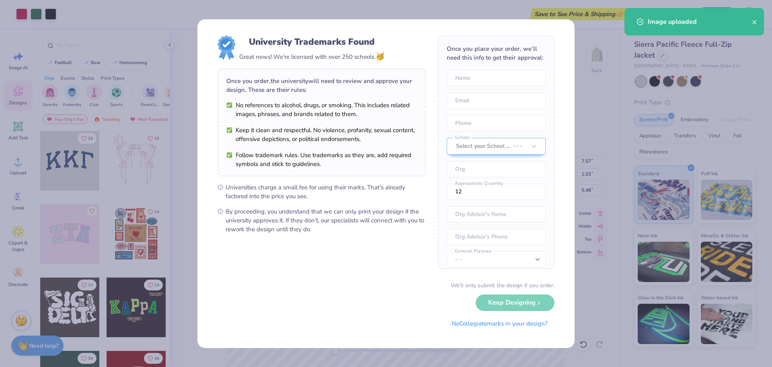 Image resolution: width=772 pixels, height=367 pixels. Describe the element at coordinates (496, 169) in the screenshot. I see `input: Org` at that location.